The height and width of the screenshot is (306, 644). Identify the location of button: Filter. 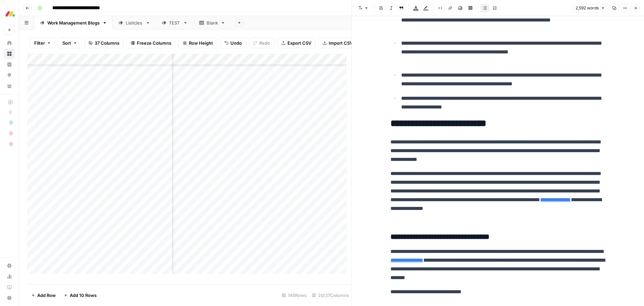
(43, 43).